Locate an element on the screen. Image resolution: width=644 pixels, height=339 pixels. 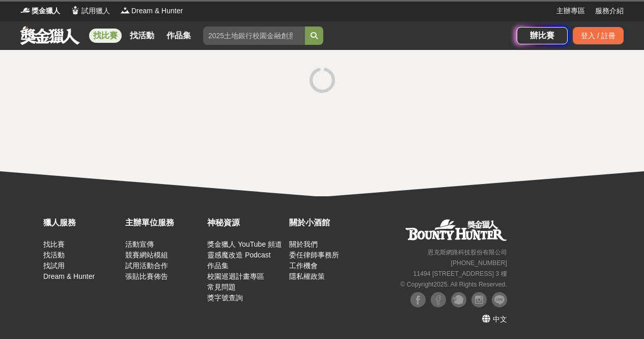
span: 中文 is located at coordinates (500, 319).